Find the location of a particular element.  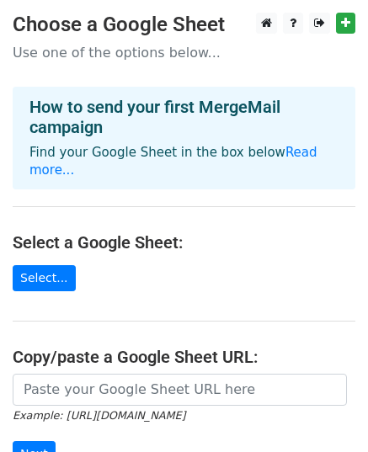

p: Use one of the options below... is located at coordinates (184, 52).